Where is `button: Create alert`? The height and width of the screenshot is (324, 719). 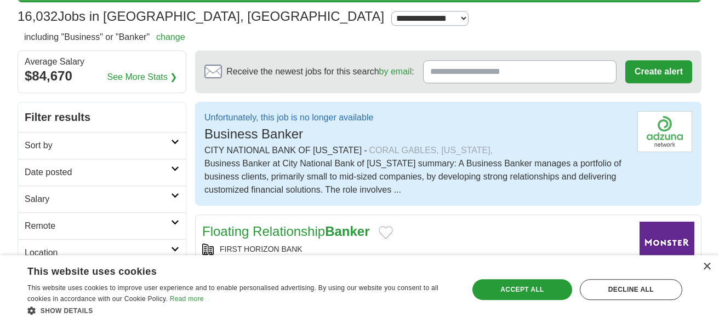
button: Create alert is located at coordinates (658, 72).